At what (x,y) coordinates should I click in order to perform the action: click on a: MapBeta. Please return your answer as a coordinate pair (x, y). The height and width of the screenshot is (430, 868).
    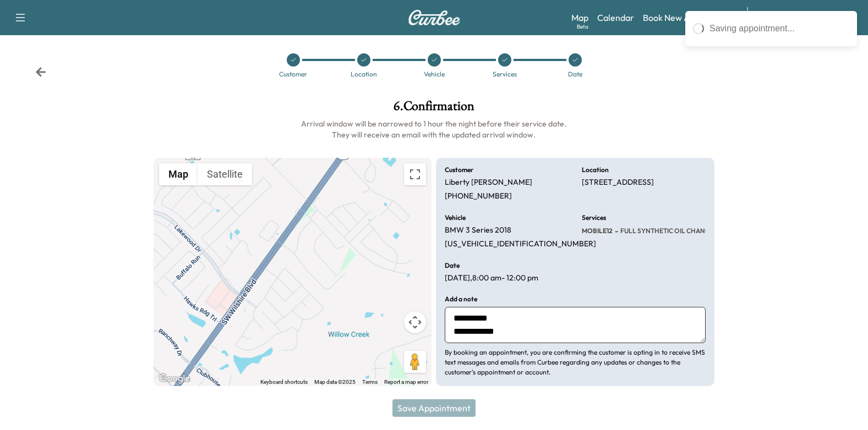
    Looking at the image, I should click on (580, 18).